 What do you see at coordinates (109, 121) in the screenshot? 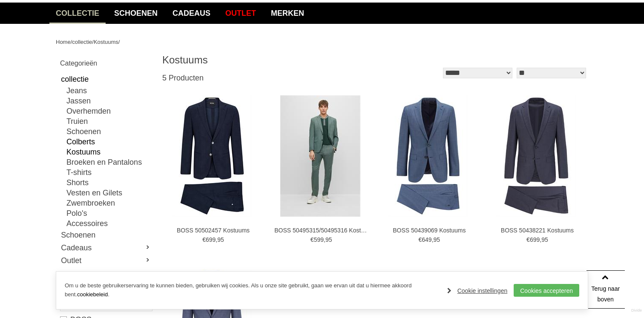
I see `a: Truien` at bounding box center [109, 121].